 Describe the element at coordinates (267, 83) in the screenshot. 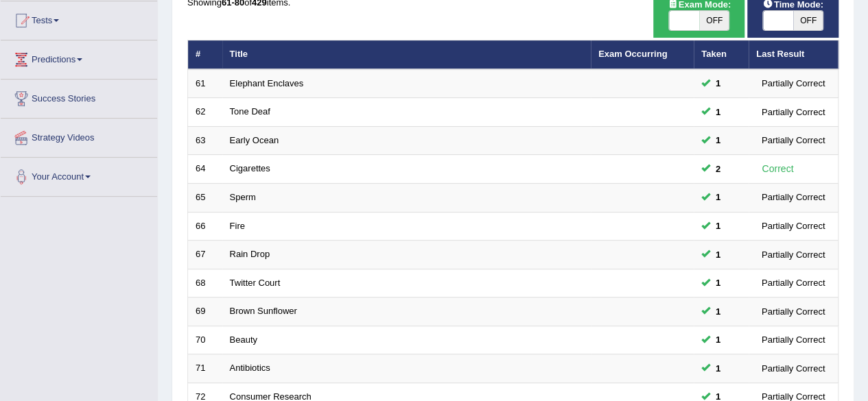

I see `a: Elephant Enclaves` at that location.